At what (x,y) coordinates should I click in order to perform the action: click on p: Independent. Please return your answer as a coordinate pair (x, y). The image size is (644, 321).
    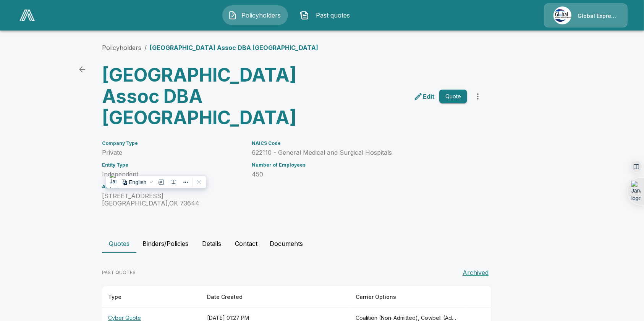
    Looking at the image, I should click on (172, 174).